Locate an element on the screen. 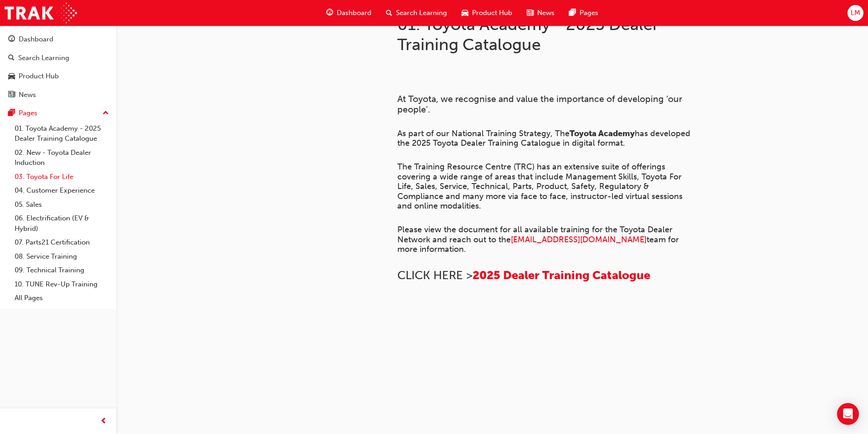 The width and height of the screenshot is (868, 434). div: Pages is located at coordinates (28, 113).